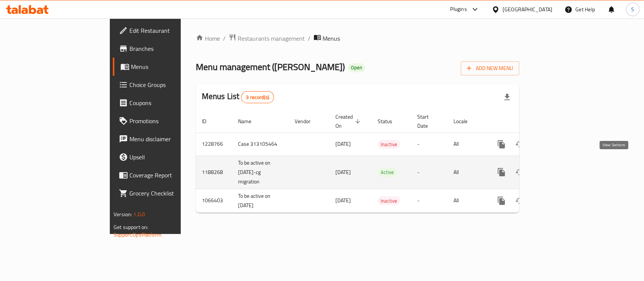 The height and width of the screenshot is (281, 644). I want to click on span: Branches, so click(170, 49).